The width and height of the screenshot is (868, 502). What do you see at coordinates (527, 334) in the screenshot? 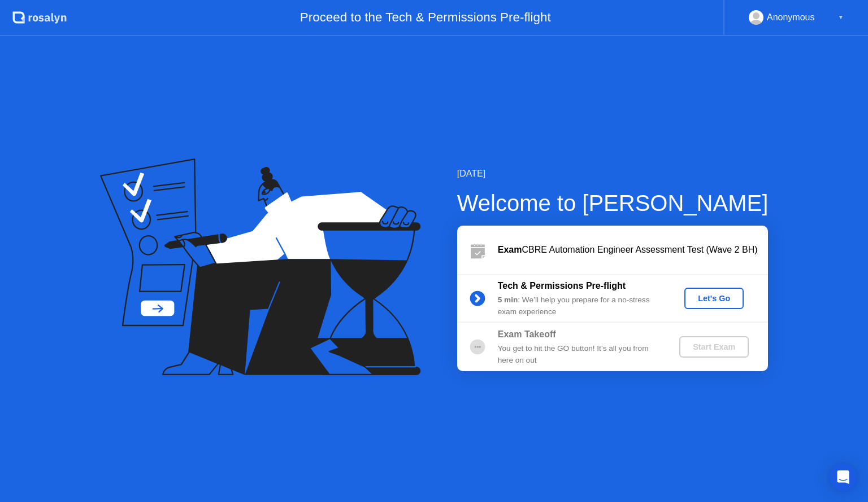
I see `b: Exam Takeoff` at bounding box center [527, 334].